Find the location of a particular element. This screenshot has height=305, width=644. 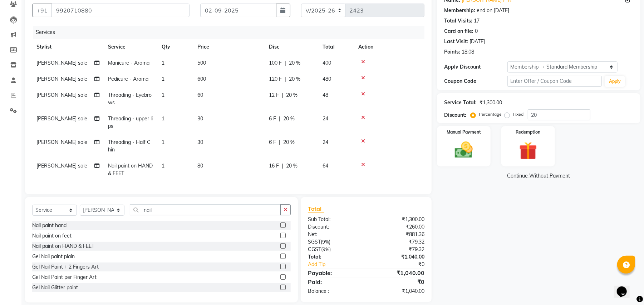

span: 480 is located at coordinates (327, 79).